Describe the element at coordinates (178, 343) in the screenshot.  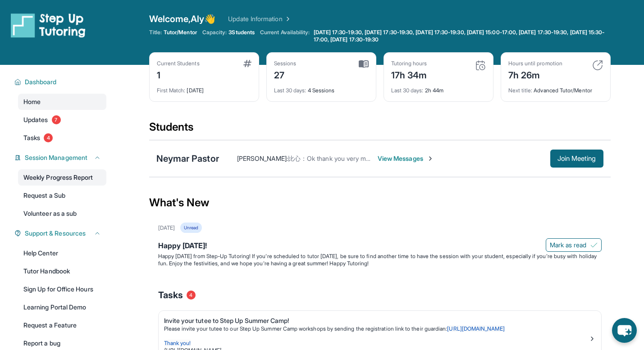
I see `span: Thank you!` at that location.